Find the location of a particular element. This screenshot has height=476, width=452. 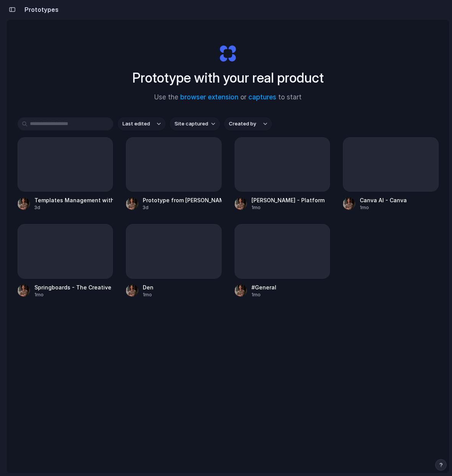

h1: Prototype with your real product is located at coordinates (228, 78).